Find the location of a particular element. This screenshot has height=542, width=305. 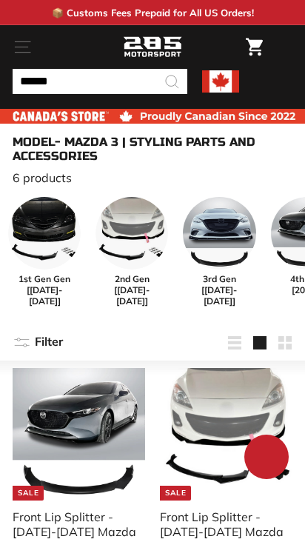

button: Filter is located at coordinates (38, 343).